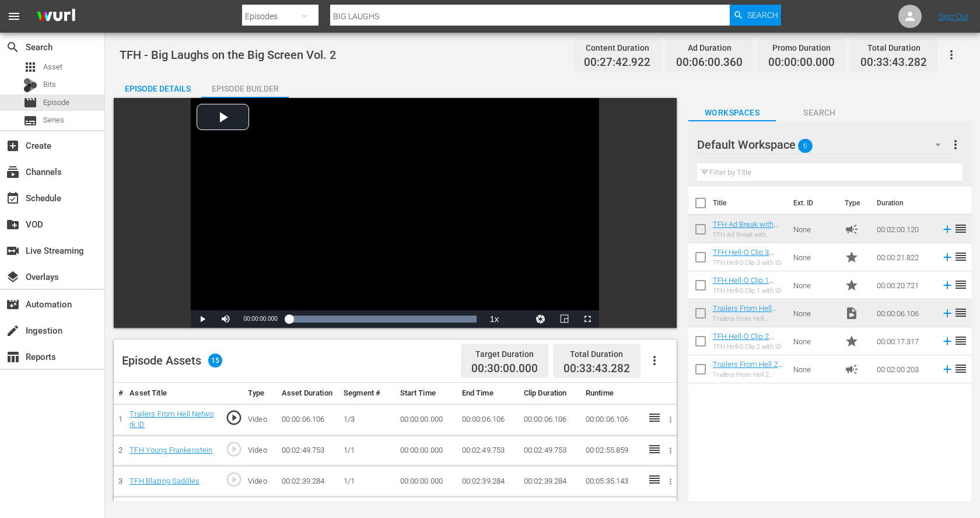 The width and height of the screenshot is (980, 518). I want to click on div: Trailers From Hell 2 Minute Ad Break, so click(749, 374).